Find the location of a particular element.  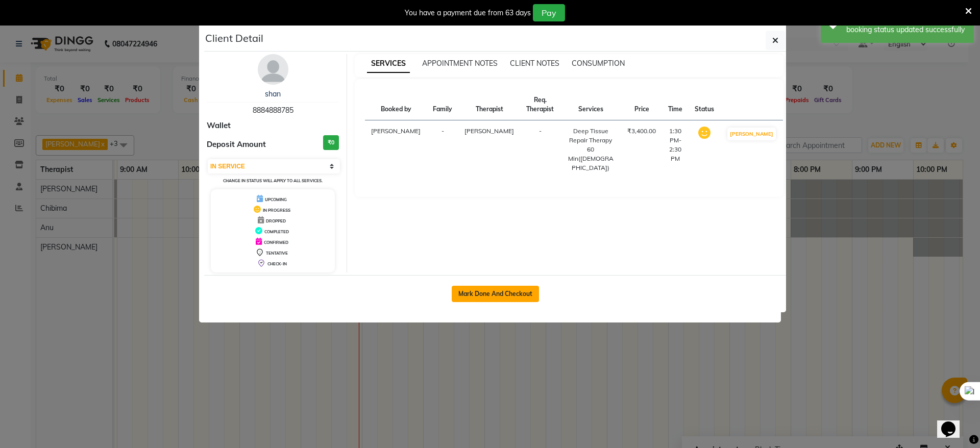

th: Req. Therapist is located at coordinates (540, 105).